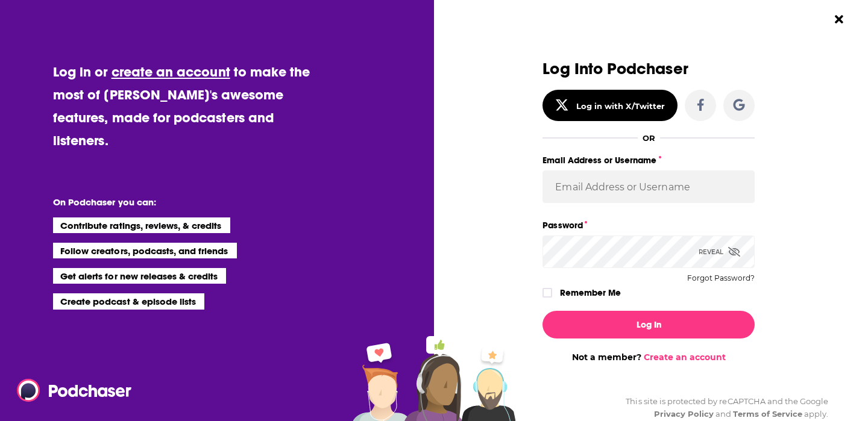 This screenshot has height=421, width=868. I want to click on a: Podchaser - Follow, Share and Rate Podcasts, so click(70, 390).